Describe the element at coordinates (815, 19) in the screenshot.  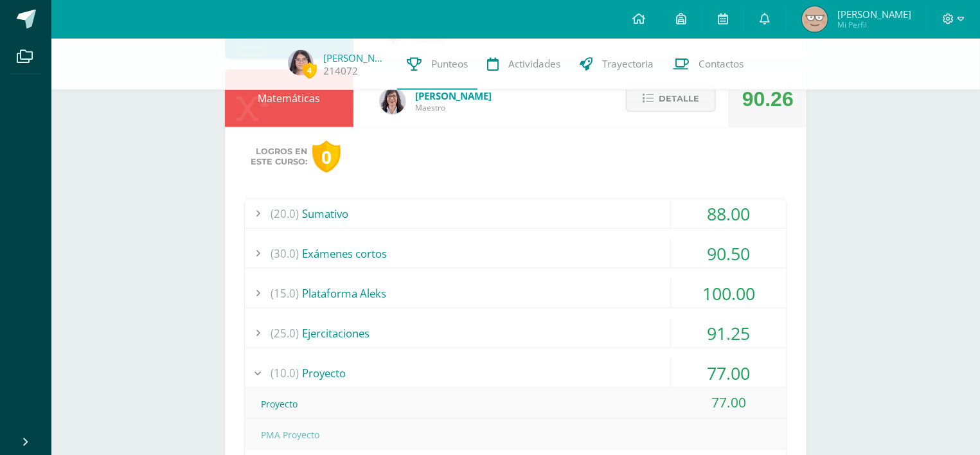
I see `img: da0de1698857389b01b9913c08ee4643.png` at that location.